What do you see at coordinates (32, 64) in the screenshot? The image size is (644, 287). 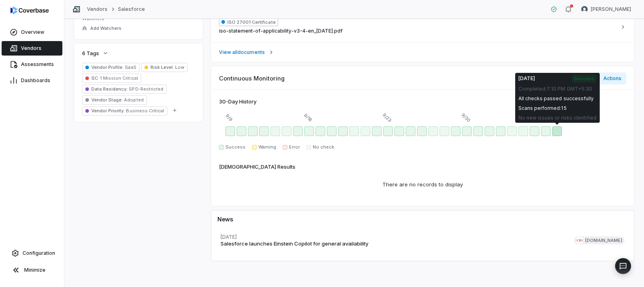 I see `a: Assessments` at bounding box center [32, 64].